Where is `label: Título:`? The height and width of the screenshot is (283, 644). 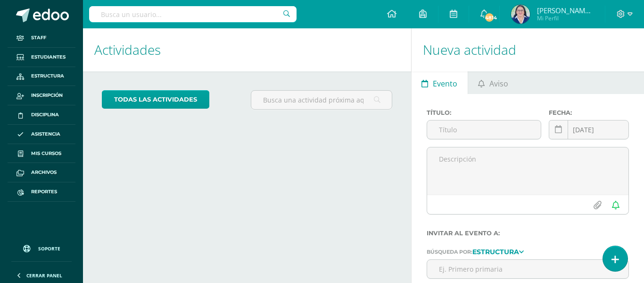
label: Título: is located at coordinates (485, 113).